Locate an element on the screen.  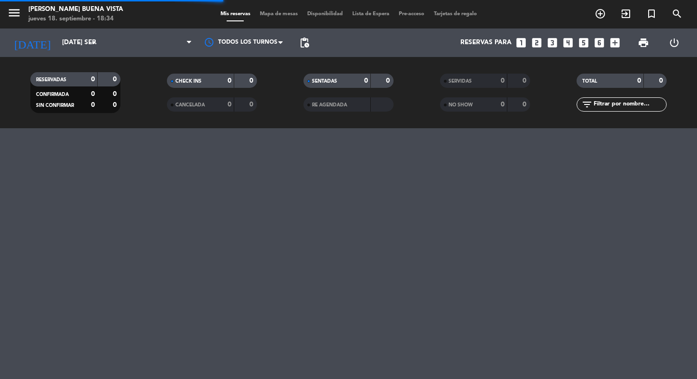
span: pending_actions is located at coordinates (305, 43).